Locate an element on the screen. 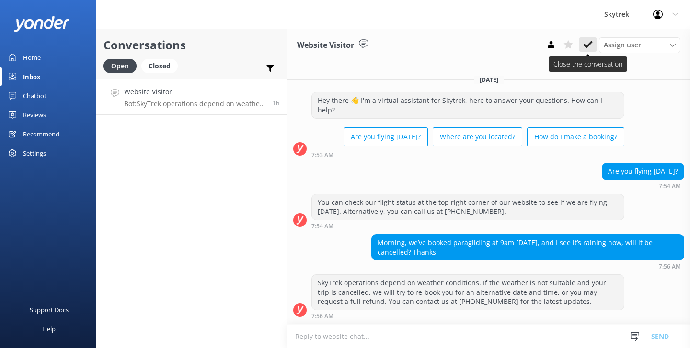  div: Assign User is located at coordinates (640, 45).